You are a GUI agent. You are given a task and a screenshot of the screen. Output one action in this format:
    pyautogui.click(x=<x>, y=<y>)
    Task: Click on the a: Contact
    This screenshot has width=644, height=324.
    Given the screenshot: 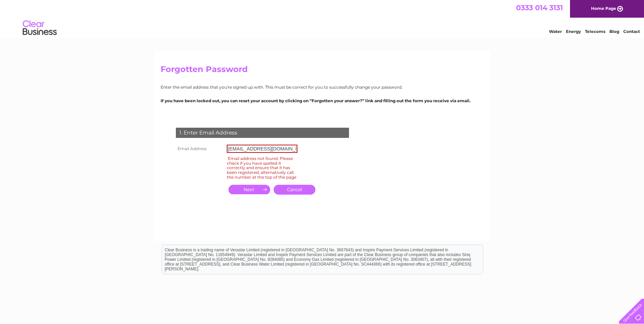 What is the action you would take?
    pyautogui.click(x=631, y=31)
    